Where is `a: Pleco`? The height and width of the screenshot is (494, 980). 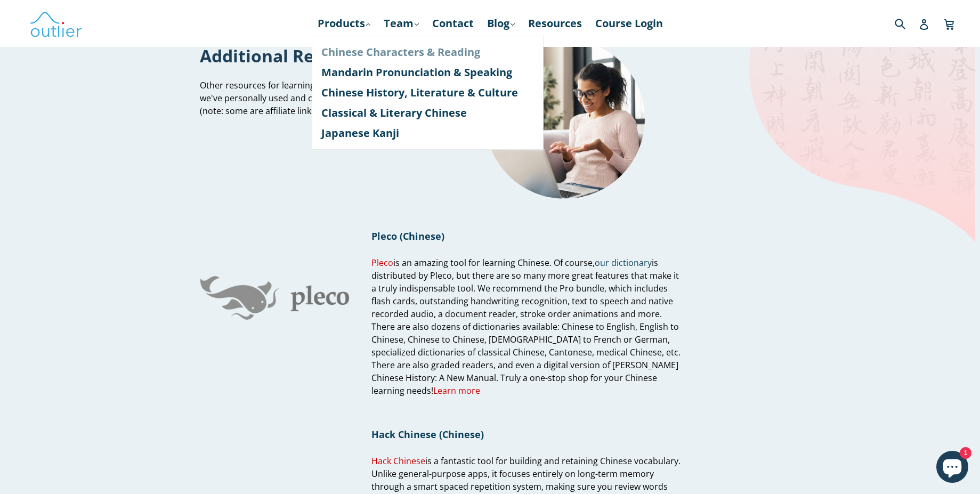 a: Pleco is located at coordinates (382, 263).